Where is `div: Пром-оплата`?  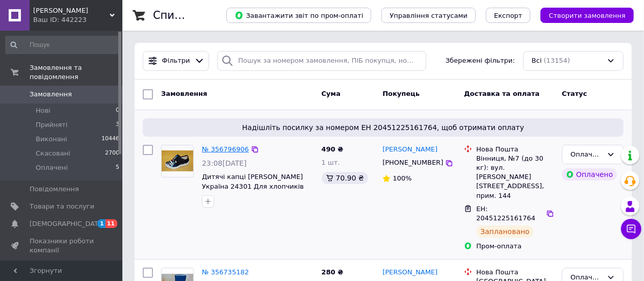
div: Пром-оплата is located at coordinates (515, 246).